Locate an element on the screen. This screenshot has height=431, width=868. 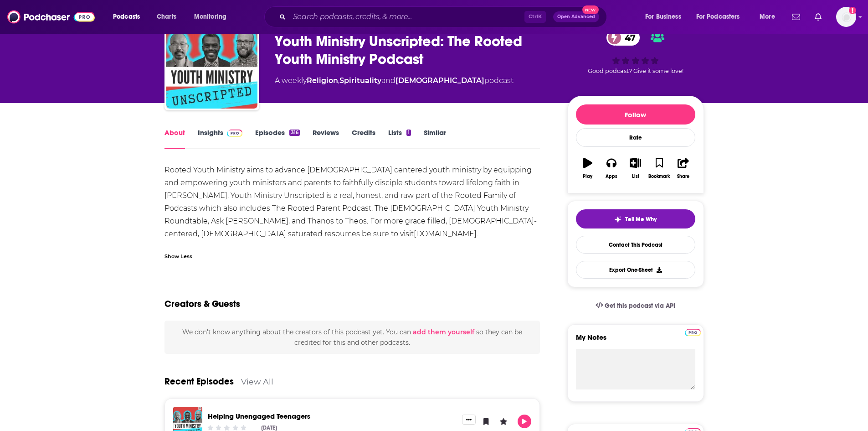
button: List is located at coordinates (635, 168).